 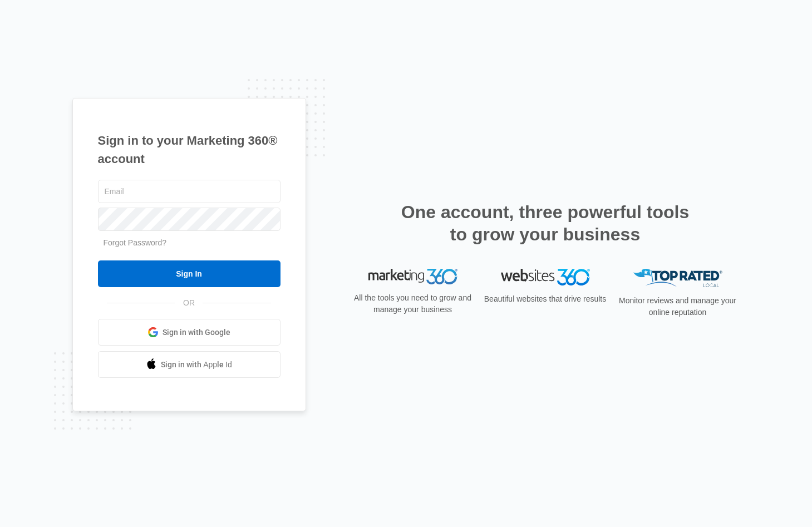 I want to click on img: Top Rated Local, so click(x=678, y=278).